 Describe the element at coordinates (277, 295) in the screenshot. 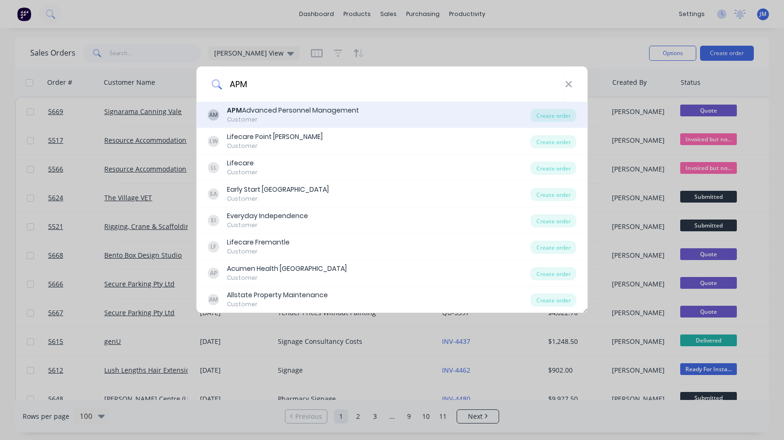

I see `div: Allstate Property Maintenance` at that location.